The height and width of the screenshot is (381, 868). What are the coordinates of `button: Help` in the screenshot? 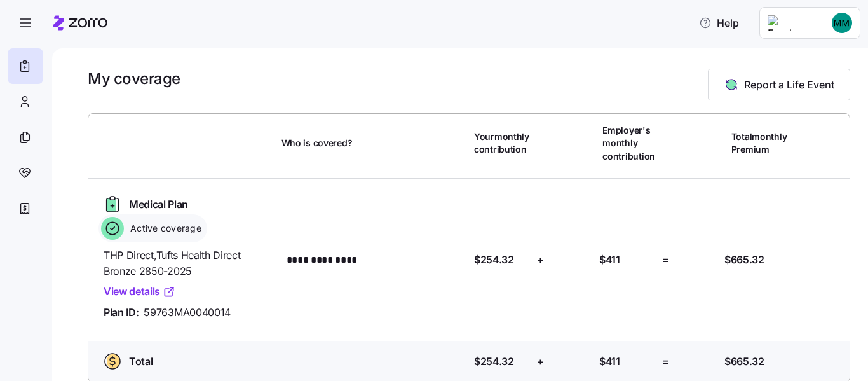 It's located at (719, 23).